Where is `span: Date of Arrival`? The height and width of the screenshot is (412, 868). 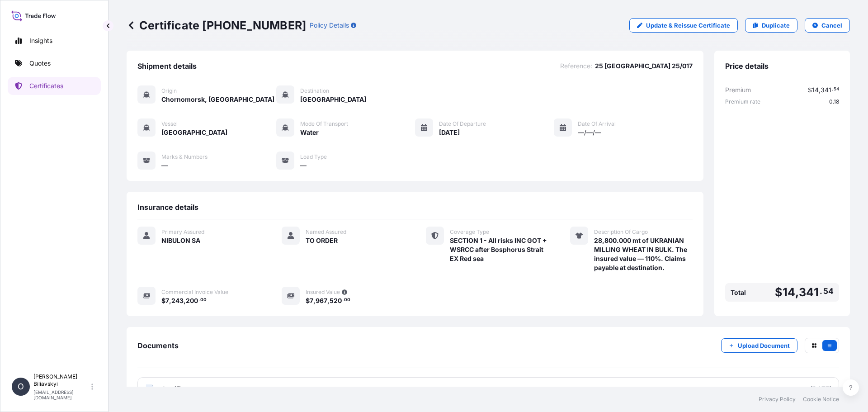
span: Date of Arrival is located at coordinates (597, 124).